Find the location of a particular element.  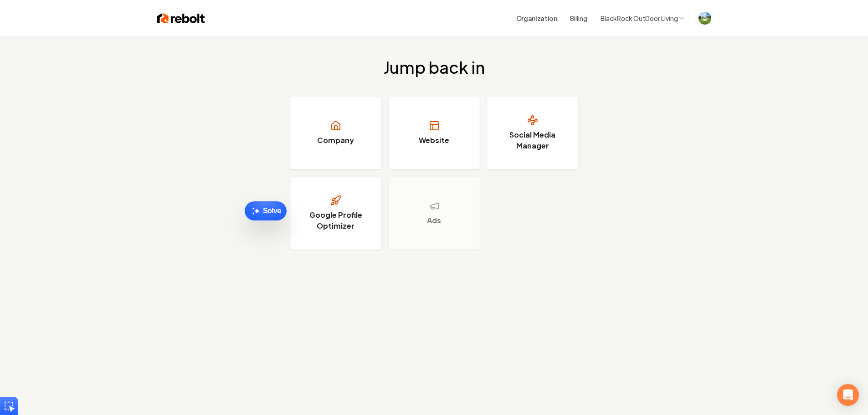

a: Company is located at coordinates (336, 133).